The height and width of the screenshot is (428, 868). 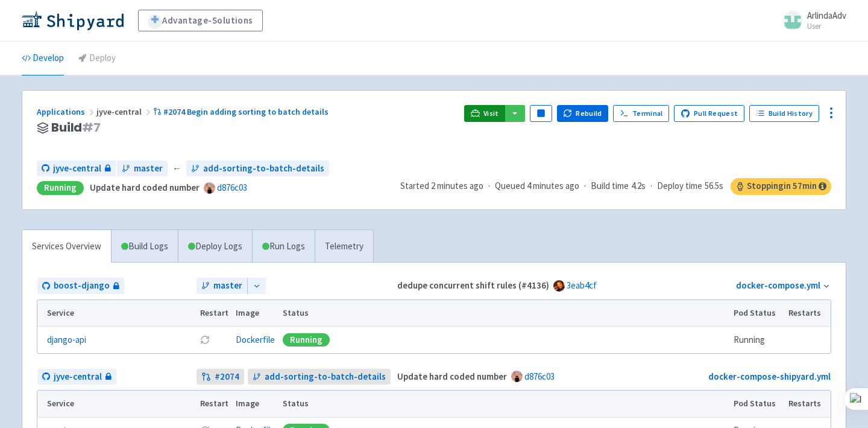 What do you see at coordinates (72, 20) in the screenshot?
I see `img: Shipyard logo` at bounding box center [72, 20].